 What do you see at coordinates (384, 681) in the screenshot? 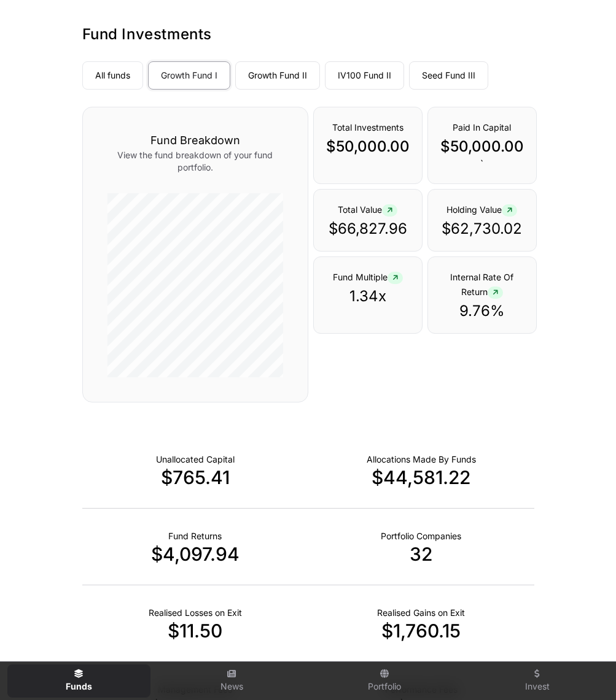
I see `a: Portfolio` at bounding box center [384, 681].